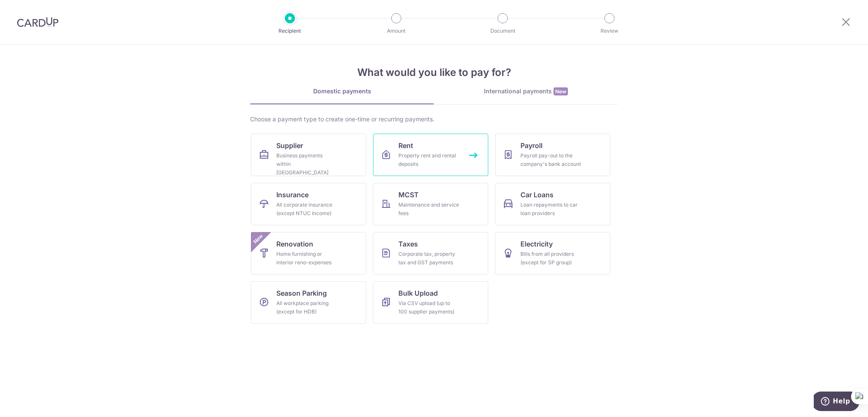 This screenshot has width=868, height=417. Describe the element at coordinates (308, 204) in the screenshot. I see `a: InsuranceAll corporate insurance (except NTUC Income)` at that location.